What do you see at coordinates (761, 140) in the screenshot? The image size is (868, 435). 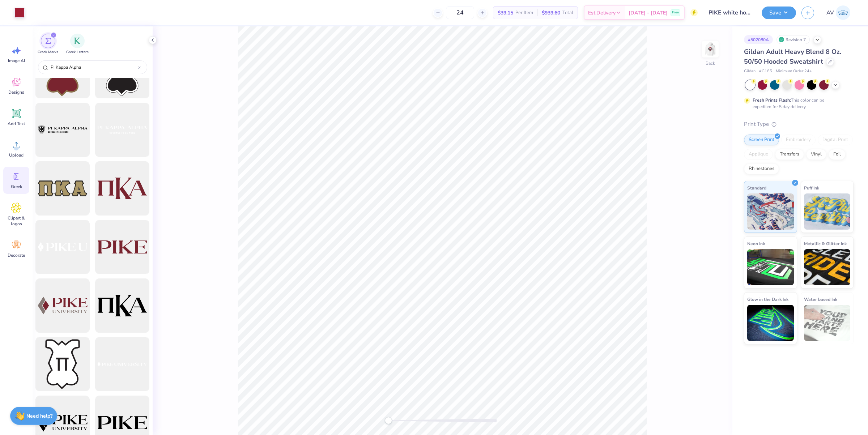 I see `div: Screen Print` at bounding box center [761, 140].